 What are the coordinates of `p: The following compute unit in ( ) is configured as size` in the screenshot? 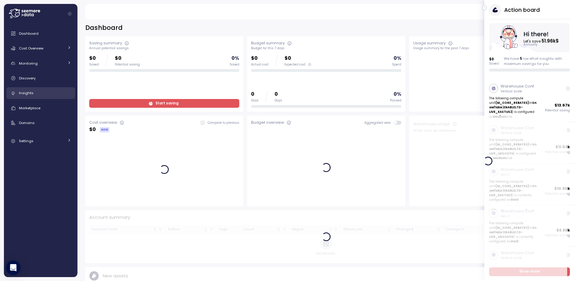 It's located at (513, 107).